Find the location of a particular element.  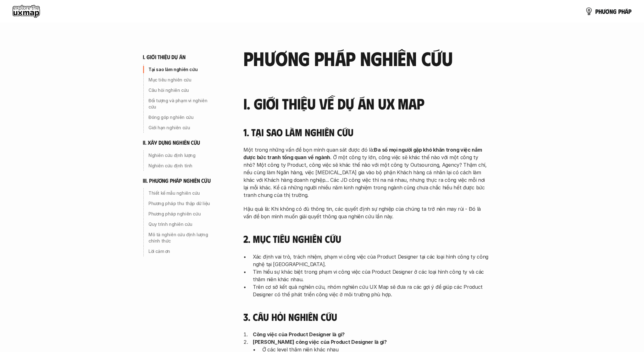

a: Quy trình nghiên cứu is located at coordinates (180, 225).